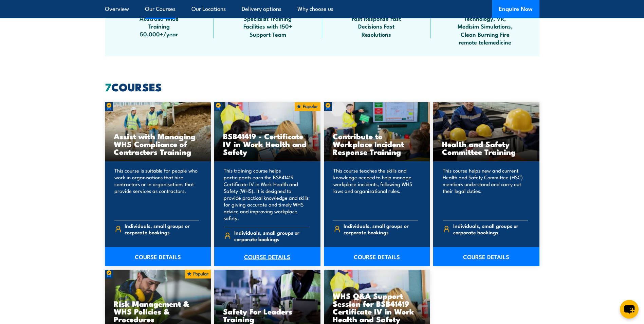  What do you see at coordinates (267, 315) in the screenshot?
I see `h3: Safety For Leaders Training` at bounding box center [267, 315].